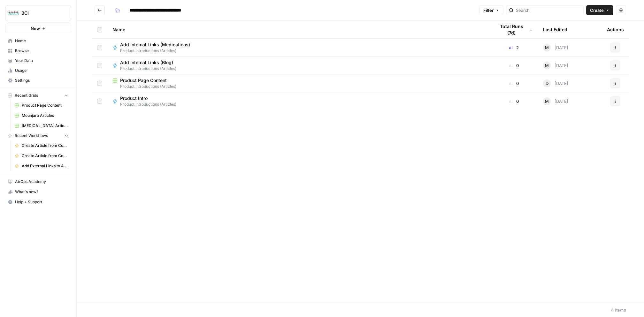 The height and width of the screenshot is (317, 644). What do you see at coordinates (491, 11) in the screenshot?
I see `button: Filter` at bounding box center [491, 11].